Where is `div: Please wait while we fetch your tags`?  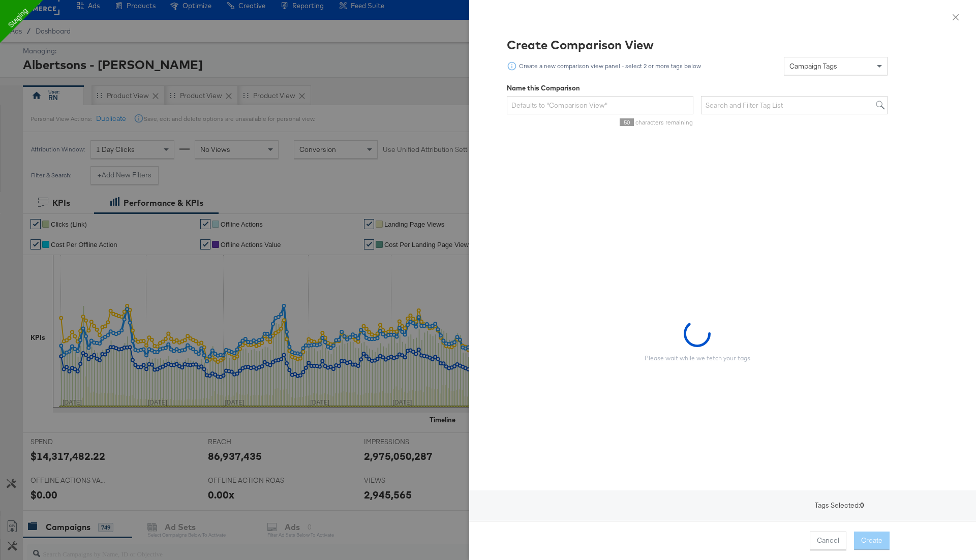 div: Please wait while we fetch your tags is located at coordinates (698, 358).